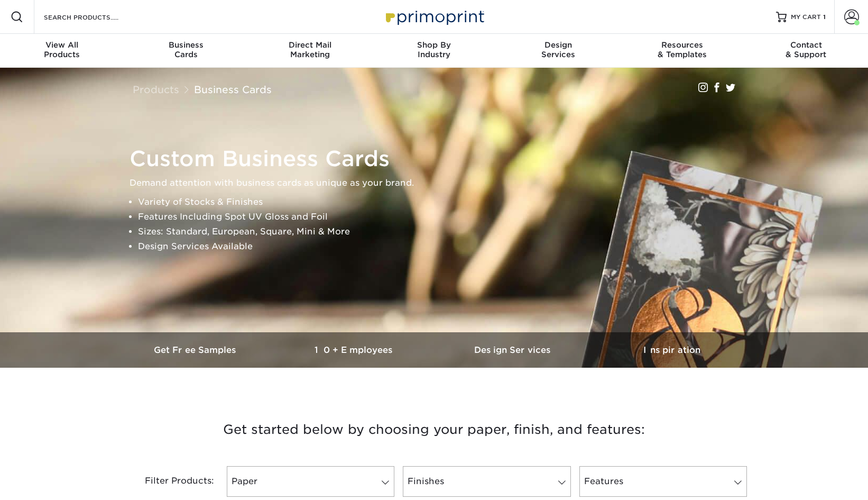 Image resolution: width=868 pixels, height=500 pixels. Describe the element at coordinates (309, 51) in the screenshot. I see `a: Direct MailMarketing` at that location.